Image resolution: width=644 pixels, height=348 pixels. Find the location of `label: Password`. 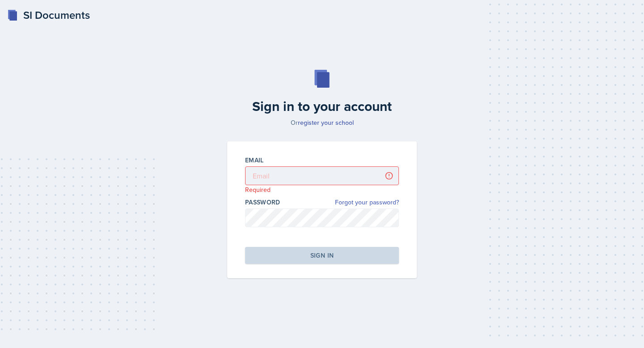

label: Password is located at coordinates (263, 202).